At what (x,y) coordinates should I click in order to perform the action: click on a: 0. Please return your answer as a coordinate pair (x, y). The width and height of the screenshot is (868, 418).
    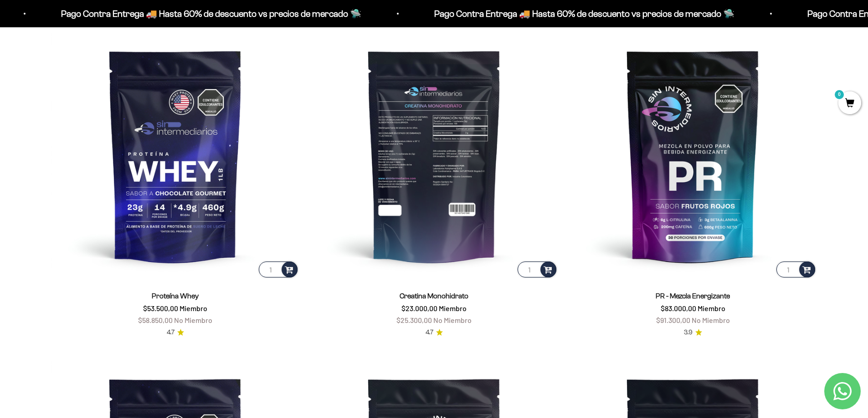
    Looking at the image, I should click on (850, 103).